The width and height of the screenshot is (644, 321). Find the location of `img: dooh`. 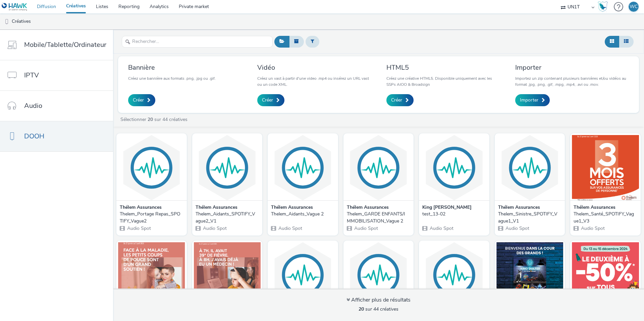

img: dooh is located at coordinates (7, 22).